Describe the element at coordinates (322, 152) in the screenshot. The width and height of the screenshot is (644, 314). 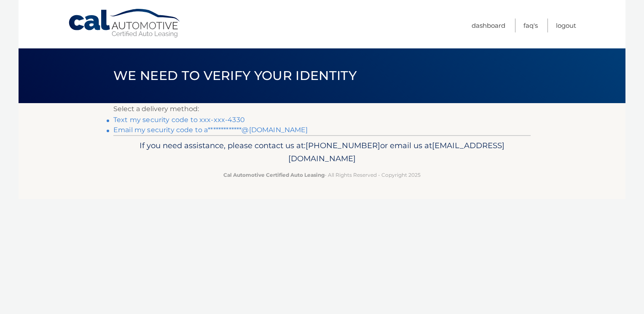
I see `p: If you need assistance, please contact us at: or email us at` at that location.